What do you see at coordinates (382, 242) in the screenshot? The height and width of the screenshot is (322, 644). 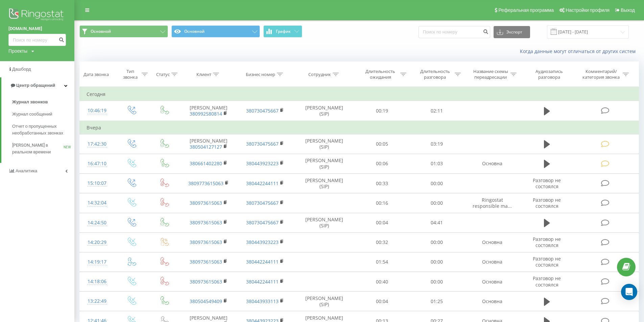 I see `td: 00:32` at bounding box center [382, 242].